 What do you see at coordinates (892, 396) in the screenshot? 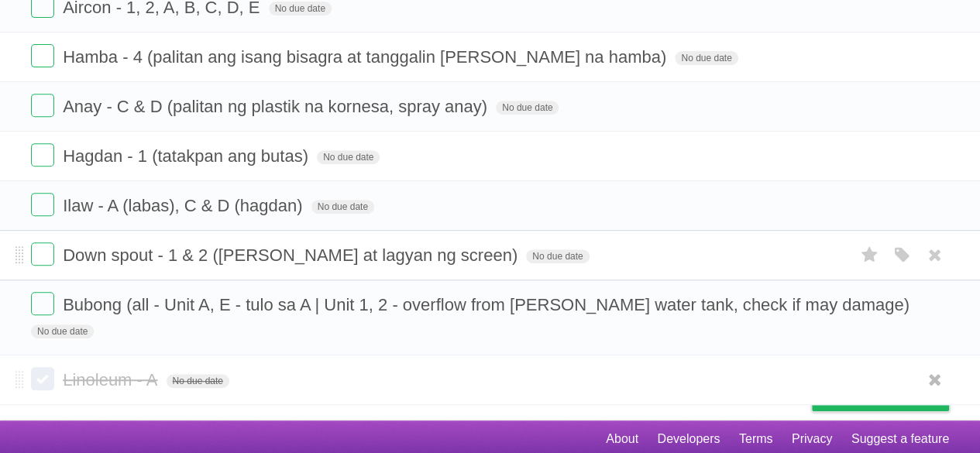
I see `span: Buy me a coffee` at bounding box center [892, 396].